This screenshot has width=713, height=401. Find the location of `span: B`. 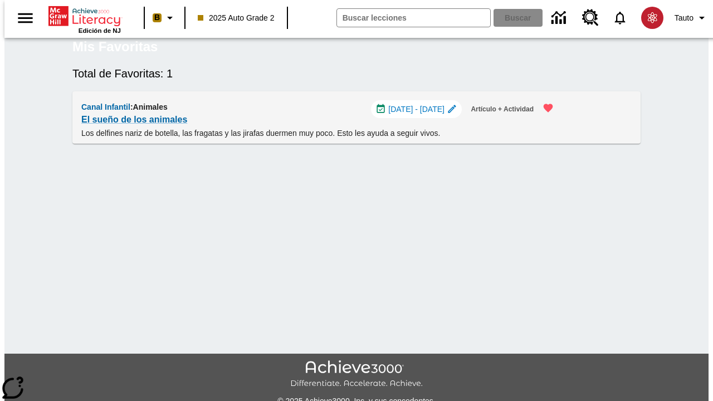

span: B is located at coordinates (157, 17).